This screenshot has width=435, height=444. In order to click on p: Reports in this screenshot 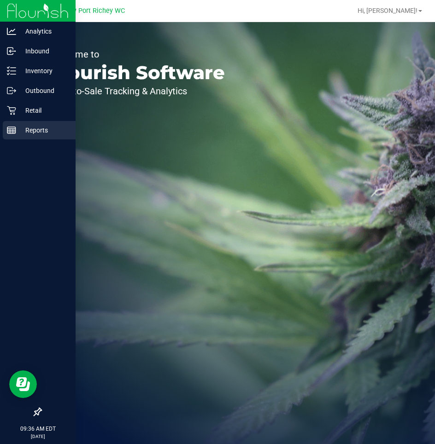, I will do `click(44, 130)`.